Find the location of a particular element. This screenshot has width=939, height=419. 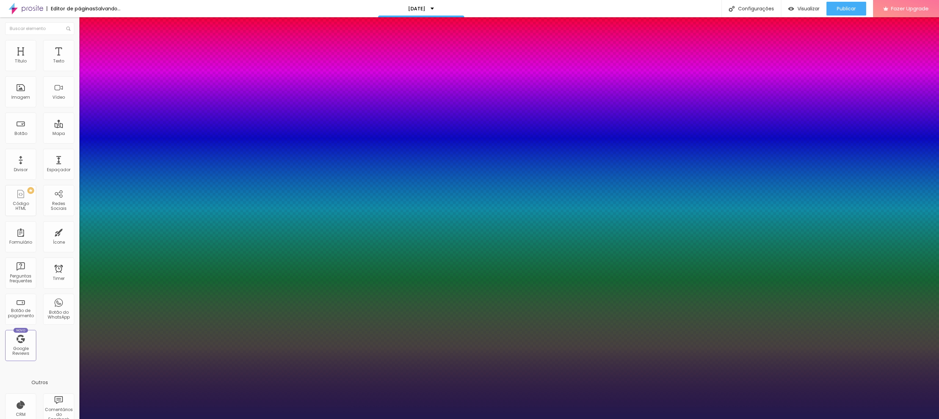

span: Fazer Upgrade is located at coordinates (909, 8).